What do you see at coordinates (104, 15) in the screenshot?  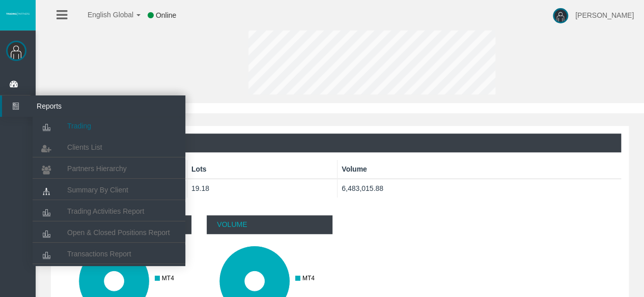 I see `span: English Global` at bounding box center [104, 15].